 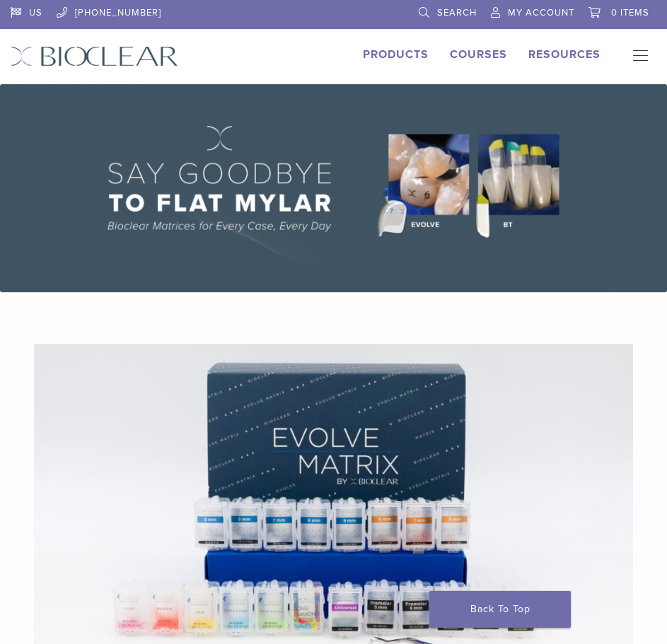 I want to click on span: My Account, so click(x=541, y=13).